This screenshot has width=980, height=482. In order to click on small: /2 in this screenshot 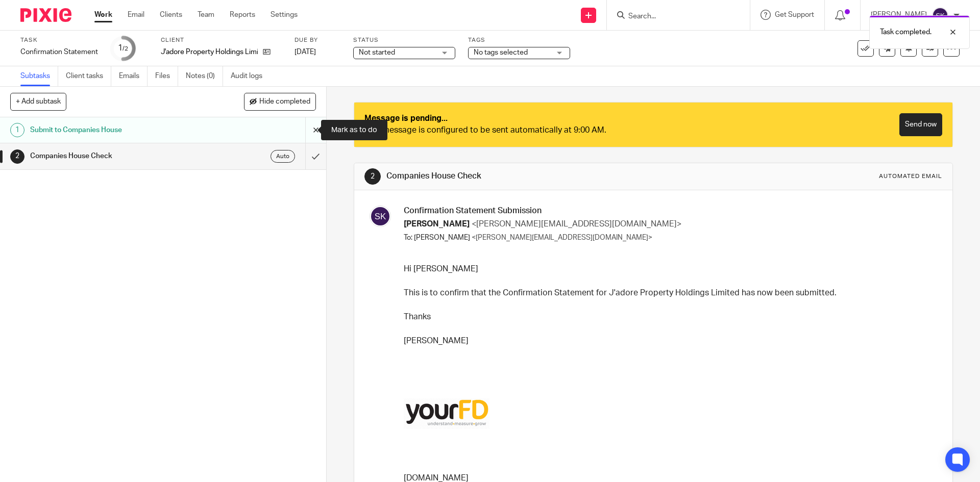, I will do `click(125, 49)`.